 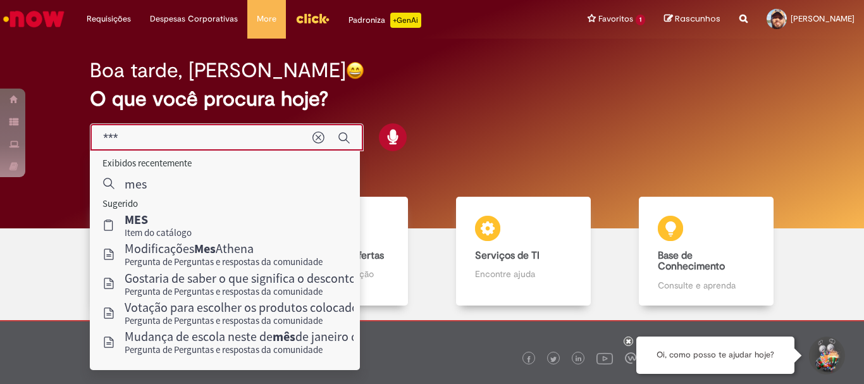 What do you see at coordinates (109, 19) in the screenshot?
I see `span: Requisições` at bounding box center [109, 19].